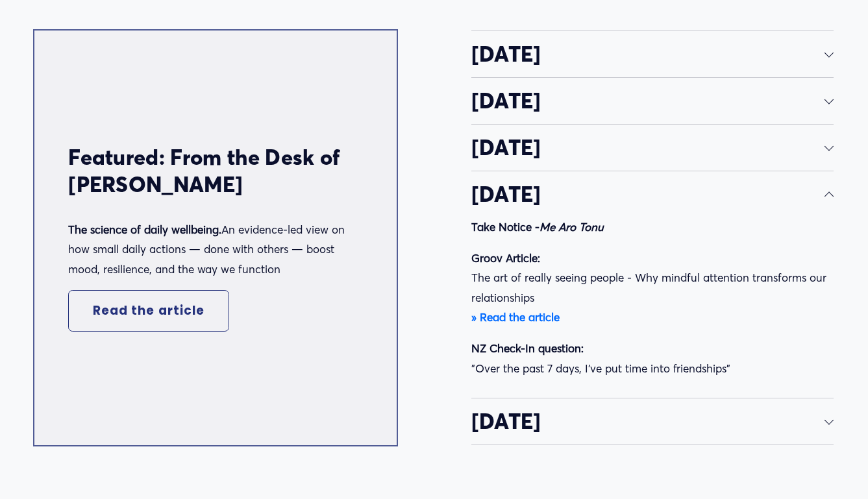 The width and height of the screenshot is (868, 499). What do you see at coordinates (537, 227) in the screenshot?
I see `strong: Take Notice -` at bounding box center [537, 227].